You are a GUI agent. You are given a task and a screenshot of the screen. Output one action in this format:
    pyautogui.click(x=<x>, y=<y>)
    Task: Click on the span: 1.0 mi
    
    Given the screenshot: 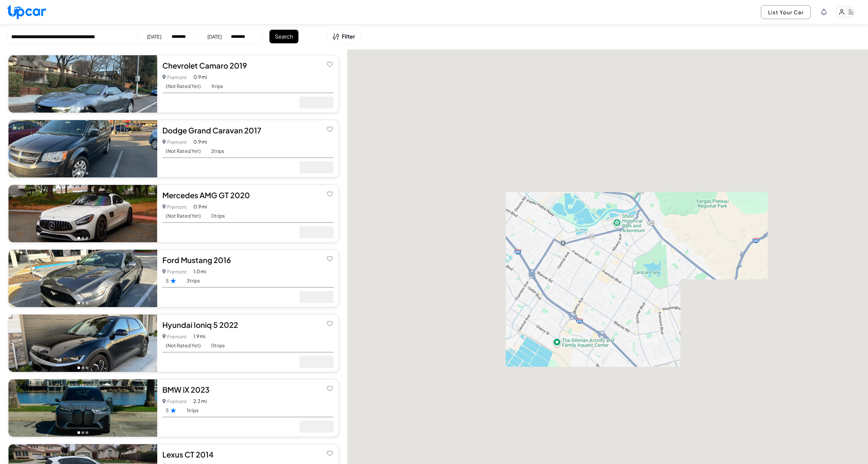 What is the action you would take?
    pyautogui.click(x=200, y=272)
    